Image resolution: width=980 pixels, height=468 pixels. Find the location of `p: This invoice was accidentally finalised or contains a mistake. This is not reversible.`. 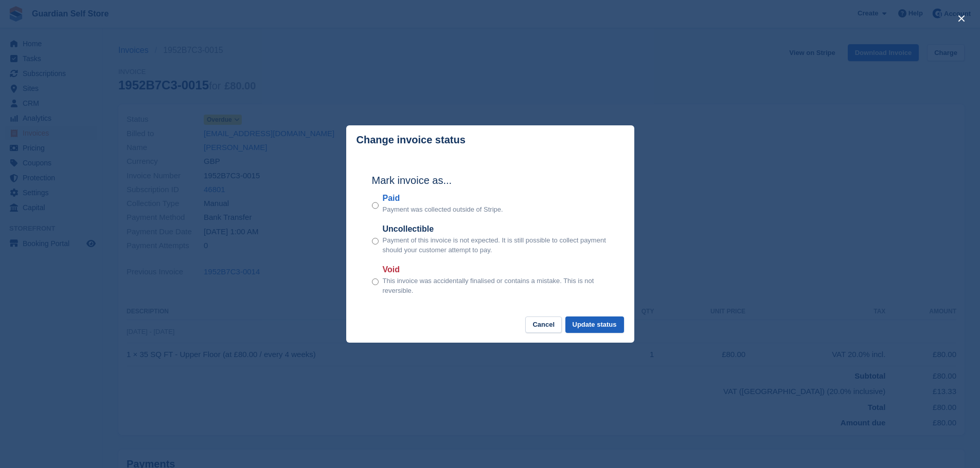

p: This invoice was accidentally finalised or contains a mistake. This is not reversible. is located at coordinates (495, 286).